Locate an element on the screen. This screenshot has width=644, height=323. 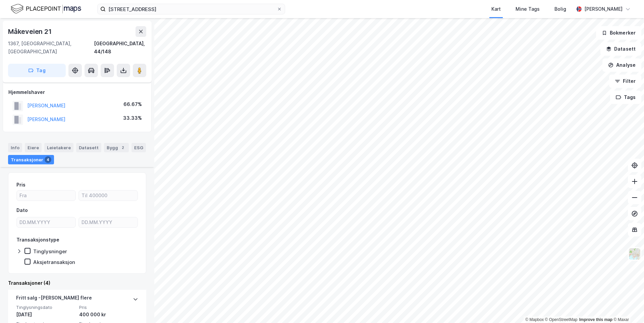
div: 4 is located at coordinates (48, 160).